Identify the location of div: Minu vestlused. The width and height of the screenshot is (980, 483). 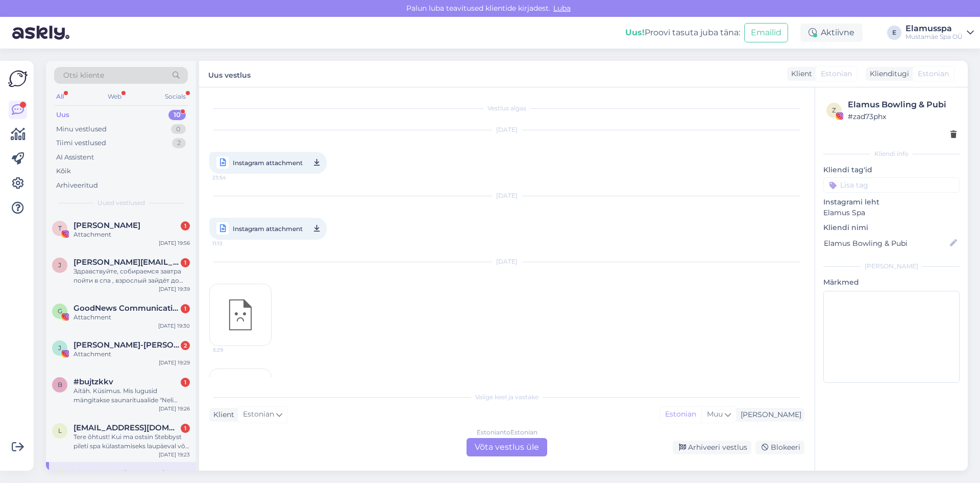
(82, 129).